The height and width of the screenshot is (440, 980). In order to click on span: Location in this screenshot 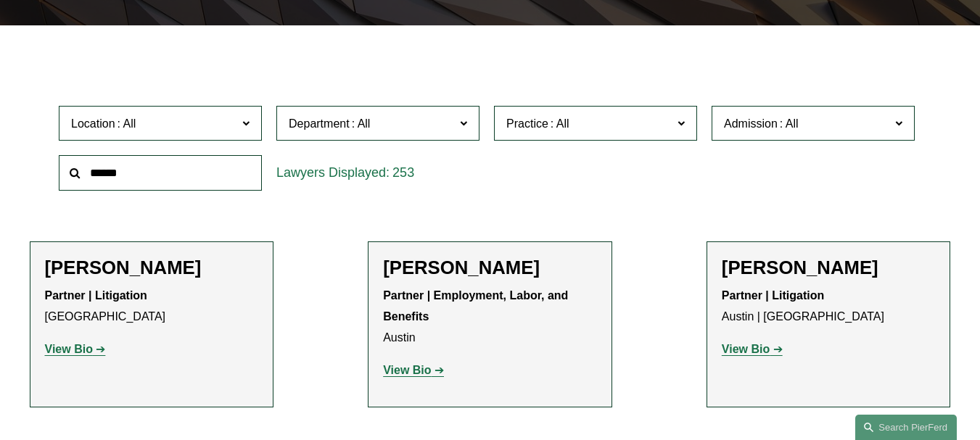, I will do `click(93, 123)`.